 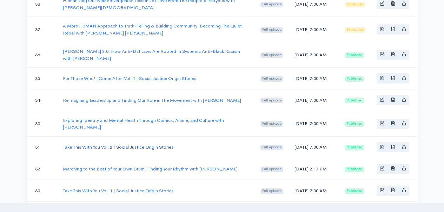 What do you see at coordinates (152, 29) in the screenshot?
I see `a: A More HUMAN Approach to Truth-Telling & Building Community: Becoming The Quiet Rebel with [PERSO...` at bounding box center [152, 29].